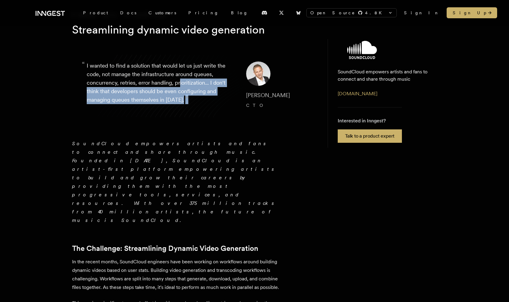 Image resolution: width=509 pixels, height=302 pixels. What do you see at coordinates (370, 136) in the screenshot?
I see `a: Talk to a product expert` at bounding box center [370, 136].